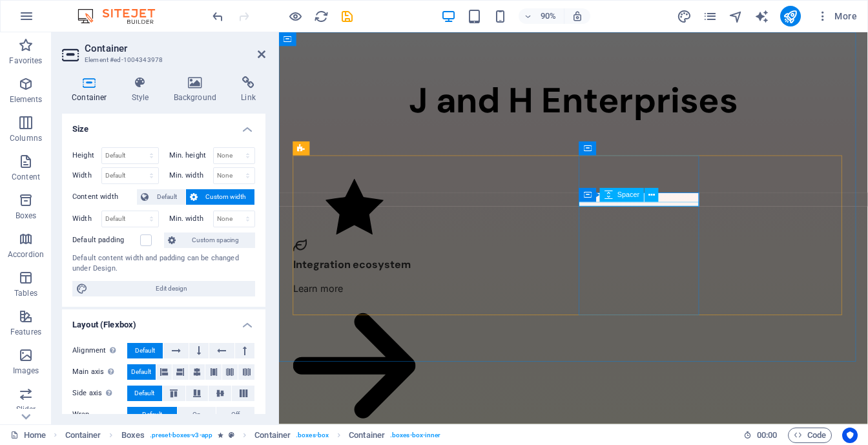 The image size is (868, 445). What do you see at coordinates (321, 16) in the screenshot?
I see `i: Reload page` at bounding box center [321, 16].